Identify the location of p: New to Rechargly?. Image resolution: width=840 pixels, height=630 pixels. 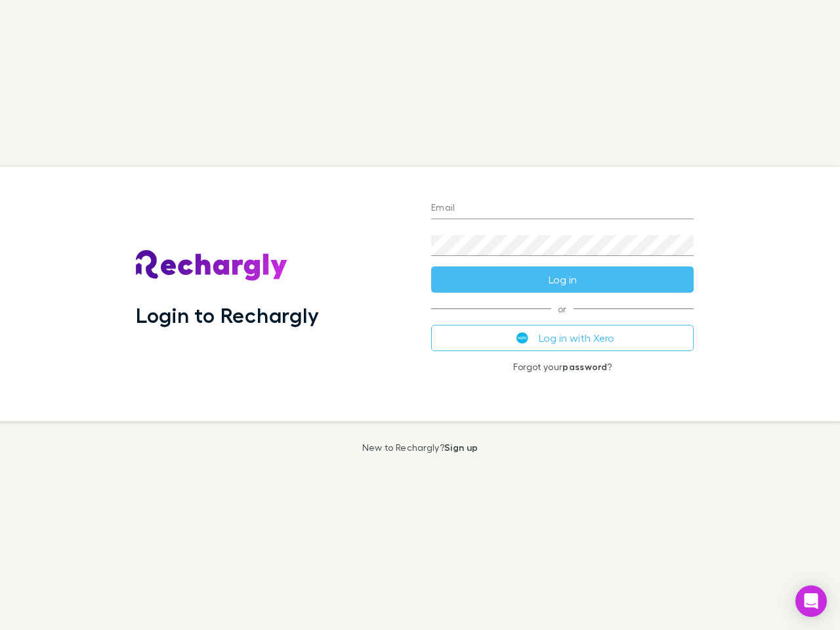
(420, 448).